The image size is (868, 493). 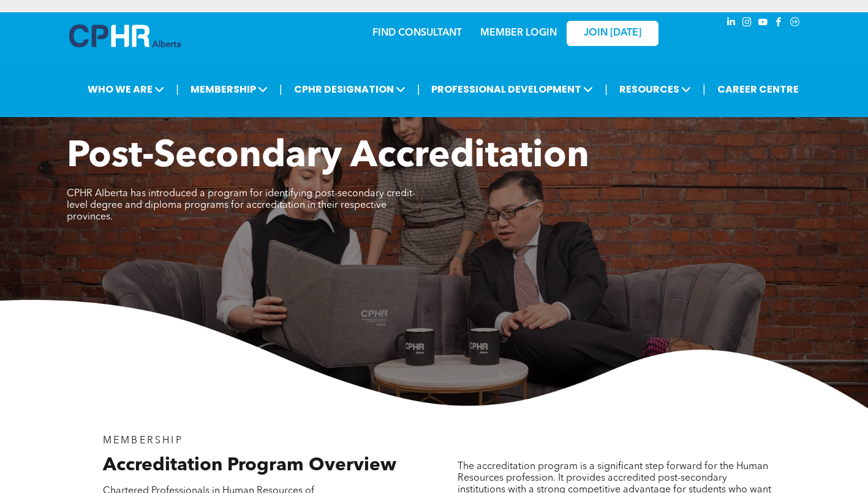 What do you see at coordinates (350, 89) in the screenshot?
I see `span: CPHR DESIGNATION` at bounding box center [350, 89].